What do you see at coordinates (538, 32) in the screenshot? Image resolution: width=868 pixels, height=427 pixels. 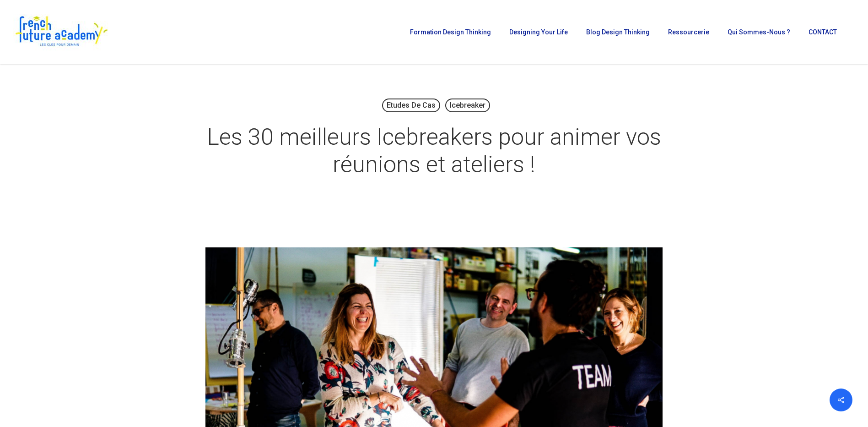 I see `a: Designing Your Life` at bounding box center [538, 32].